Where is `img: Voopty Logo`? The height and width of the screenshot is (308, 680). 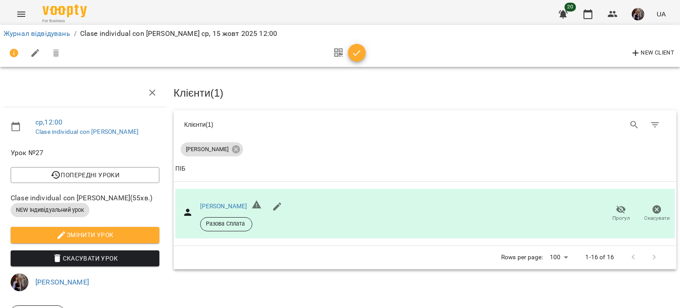
img: Voopty Logo is located at coordinates (65, 11).